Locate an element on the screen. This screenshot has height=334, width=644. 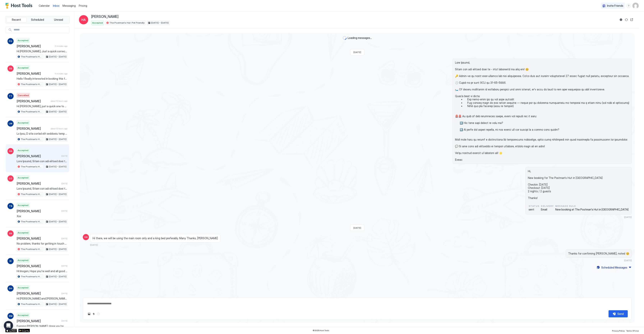
a: Messaging is located at coordinates (69, 6).